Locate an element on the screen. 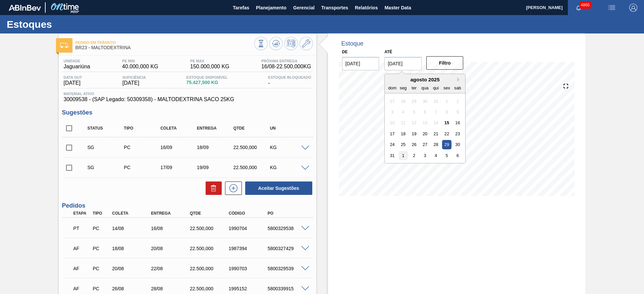 Image resolution: width=644 pixels, height=294 pixels. div: Not available sábado, 2 de agosto de 2025 is located at coordinates (457, 101).